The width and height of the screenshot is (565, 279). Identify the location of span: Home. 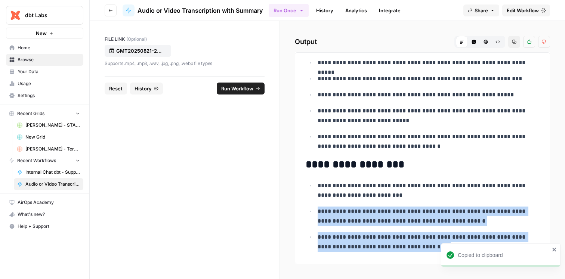
(49, 48).